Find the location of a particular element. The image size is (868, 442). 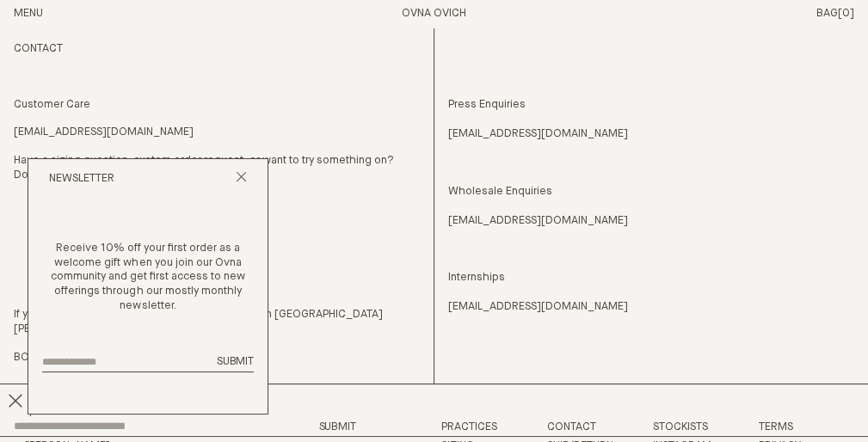

h2: Contact is located at coordinates (217, 49).